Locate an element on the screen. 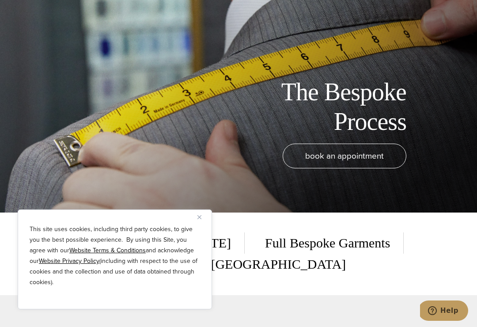 The height and width of the screenshot is (327, 477). a: book an appointment is located at coordinates (344, 156).